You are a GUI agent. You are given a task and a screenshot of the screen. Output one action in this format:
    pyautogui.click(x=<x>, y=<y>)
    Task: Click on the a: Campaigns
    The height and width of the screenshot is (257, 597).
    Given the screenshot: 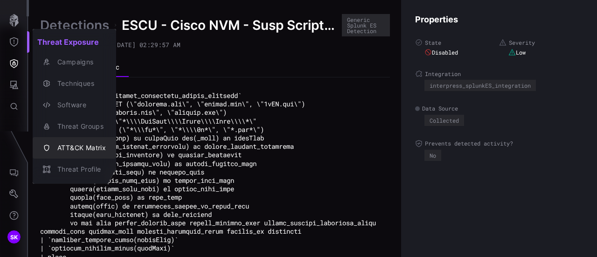 What is the action you would take?
    pyautogui.click(x=74, y=62)
    